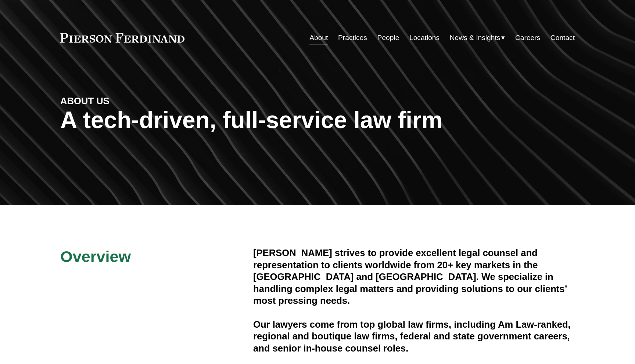 The height and width of the screenshot is (364, 635). I want to click on a: Careers, so click(528, 38).